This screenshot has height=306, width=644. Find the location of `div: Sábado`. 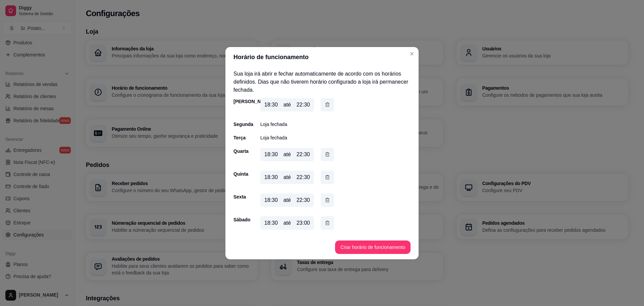

div: Sábado is located at coordinates (240, 220).